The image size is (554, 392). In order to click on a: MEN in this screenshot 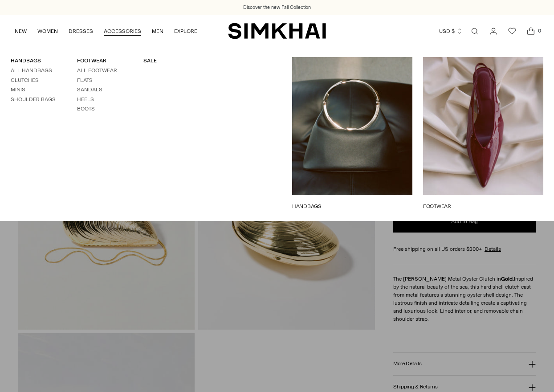, I will do `click(157, 31)`.